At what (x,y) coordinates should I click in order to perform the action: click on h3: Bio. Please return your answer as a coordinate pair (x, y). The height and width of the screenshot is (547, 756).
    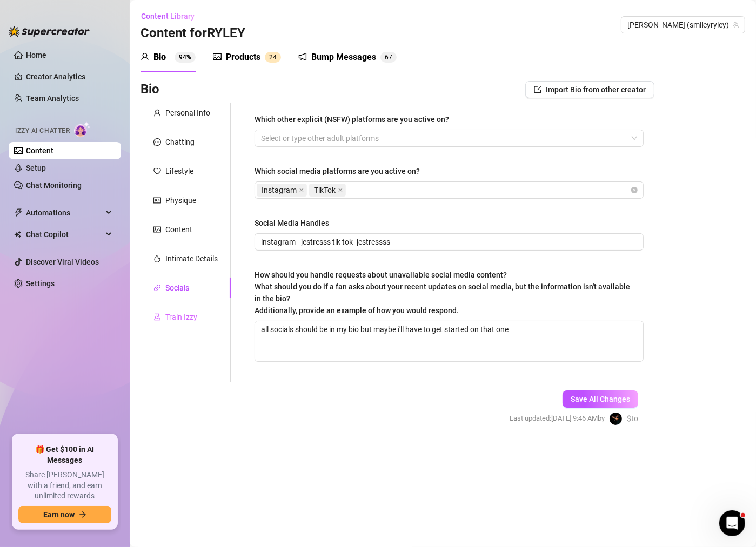
    Looking at the image, I should click on (149, 90).